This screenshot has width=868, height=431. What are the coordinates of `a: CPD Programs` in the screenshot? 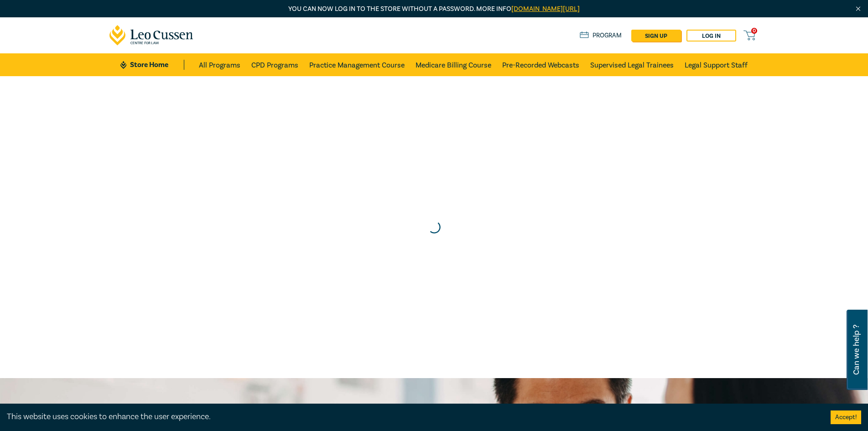 It's located at (275, 65).